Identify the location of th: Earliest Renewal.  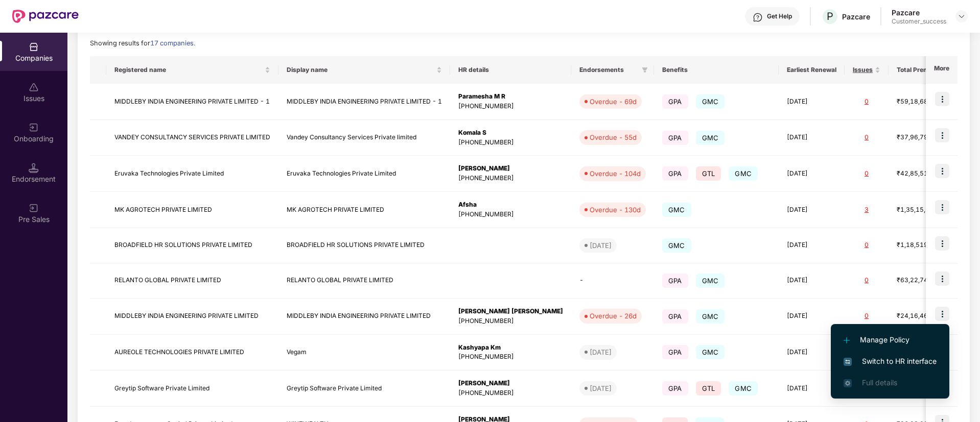
(811, 70).